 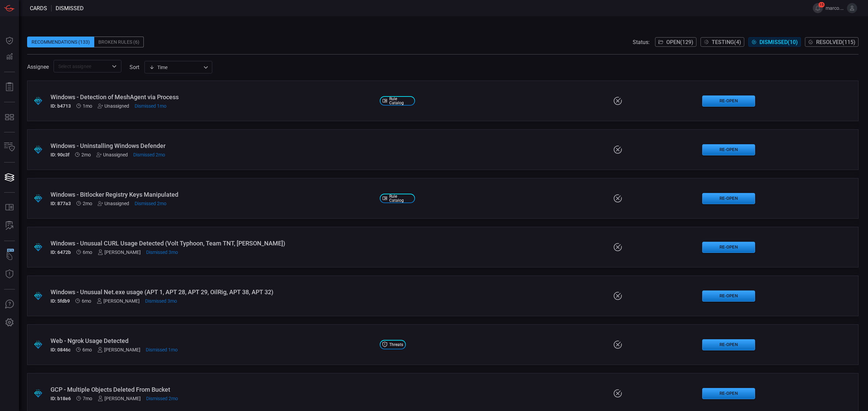 What do you see at coordinates (212, 292) in the screenshot?
I see `div: Windows - Unusual Net.exe usage (APT 1, APT 28, APT 29, OilRig, APT 38, APT 32)` at bounding box center [212, 292].